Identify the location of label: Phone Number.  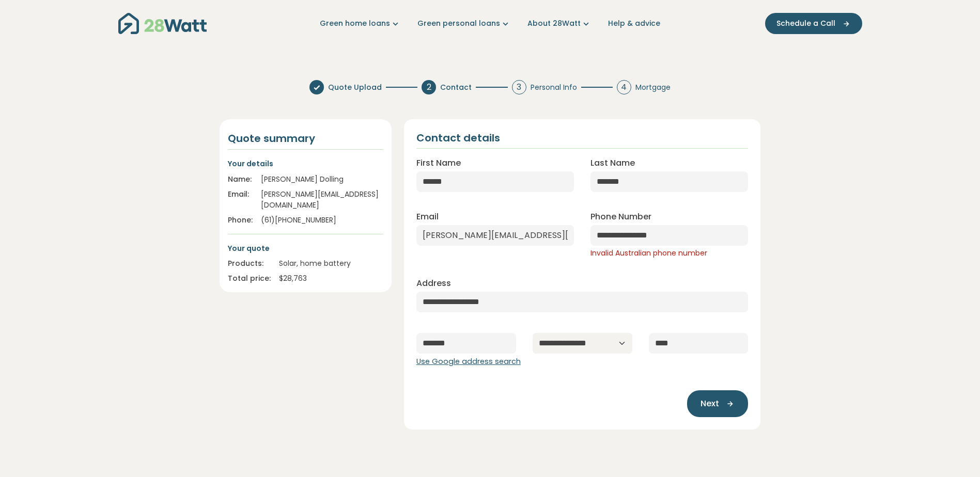
(621, 217).